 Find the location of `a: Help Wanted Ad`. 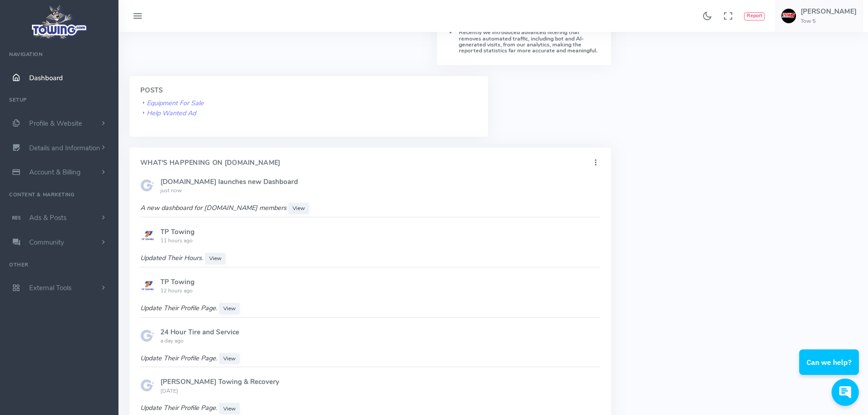

a: Help Wanted Ad is located at coordinates (168, 113).